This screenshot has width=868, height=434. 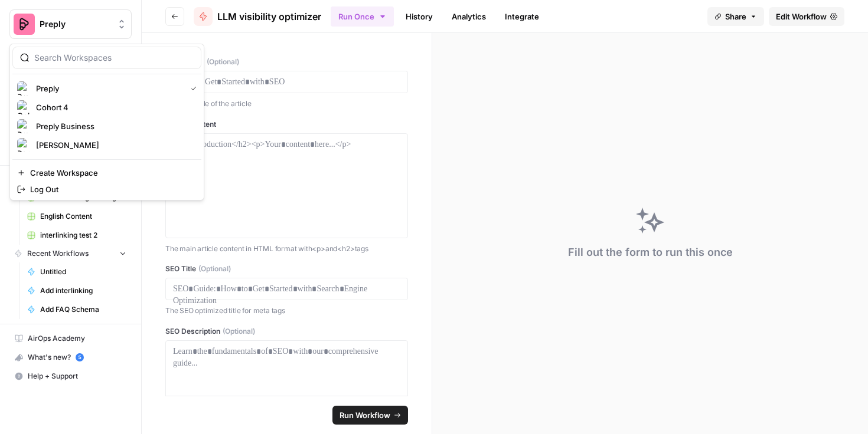 I want to click on a: LLM visibility optimizer, so click(x=257, y=17).